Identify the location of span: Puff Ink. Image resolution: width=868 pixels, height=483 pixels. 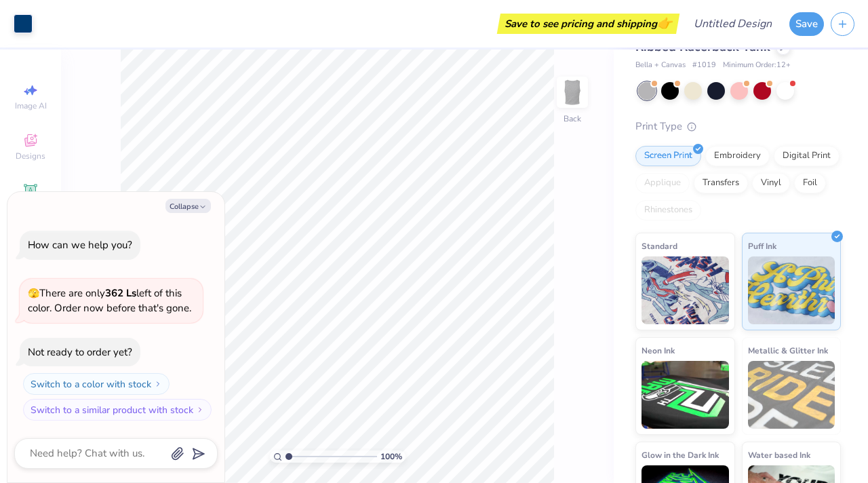
(762, 246).